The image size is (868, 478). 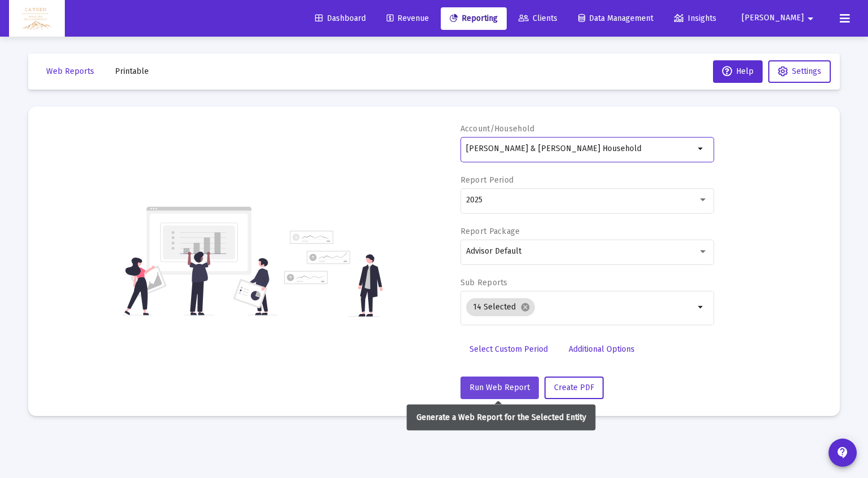 I want to click on img: Dashboard, so click(x=37, y=18).